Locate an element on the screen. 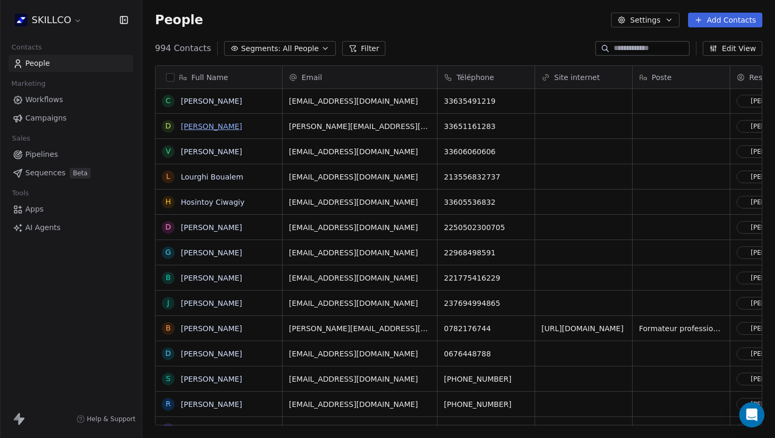 This screenshot has width=775, height=438. div: V is located at coordinates (168, 151).